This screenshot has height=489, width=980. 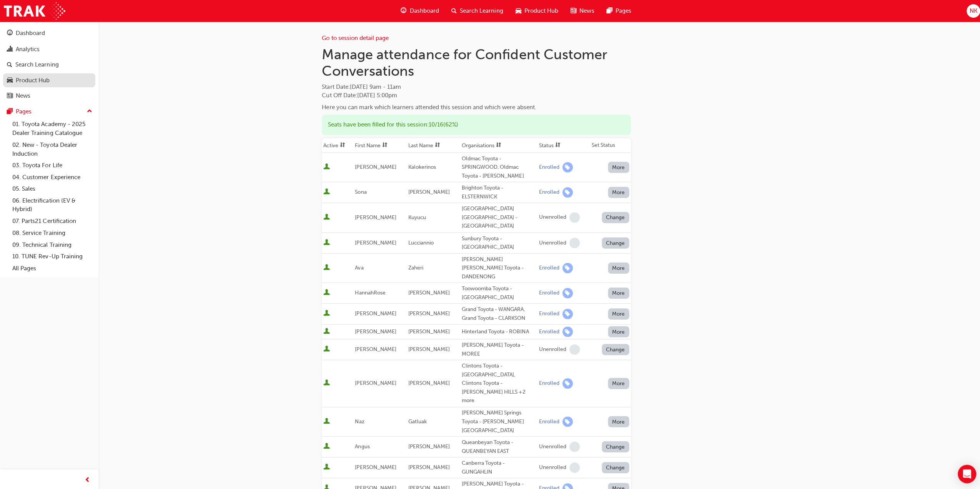 I want to click on div: Seats have been filled for this session : 10 / 16 ( 62% ), so click(x=475, y=124).